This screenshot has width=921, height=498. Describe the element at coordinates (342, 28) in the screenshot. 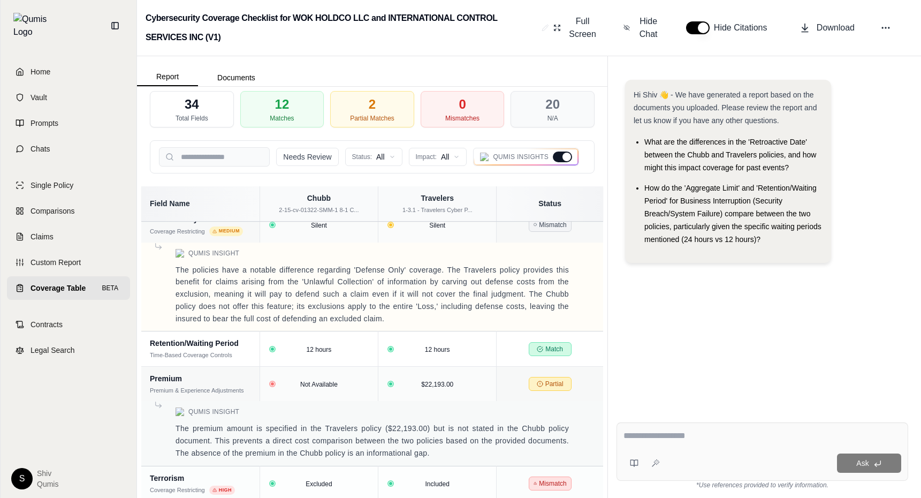

I see `h2: Cybersecurity Coverage Checklist for WOK HOLDCO LLC and INTERNATIONAL CONTROL SERVICES INC (V1)` at that location.